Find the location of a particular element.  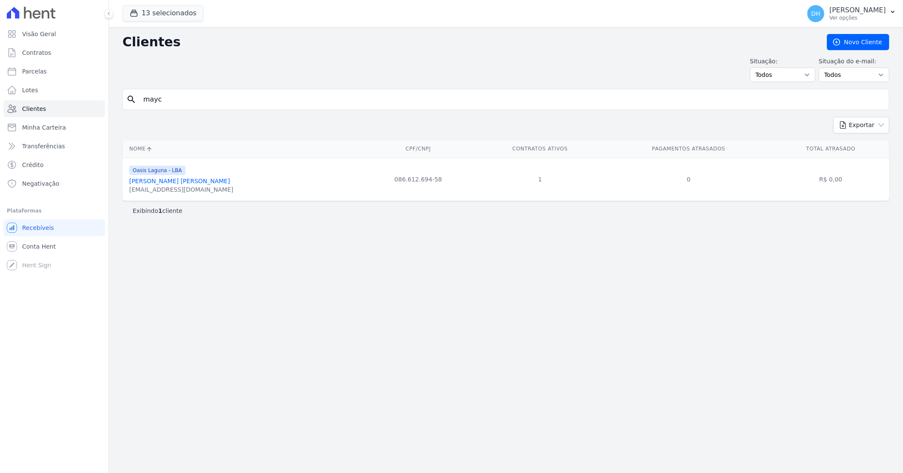

p: Ver opções is located at coordinates (858, 18).